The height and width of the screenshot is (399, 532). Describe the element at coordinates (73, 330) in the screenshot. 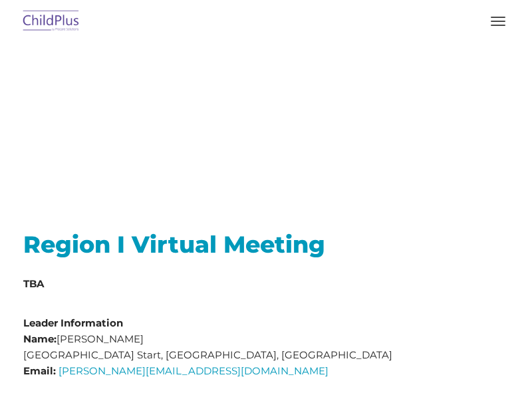

I see `strong: Leader Information Name:` at that location.